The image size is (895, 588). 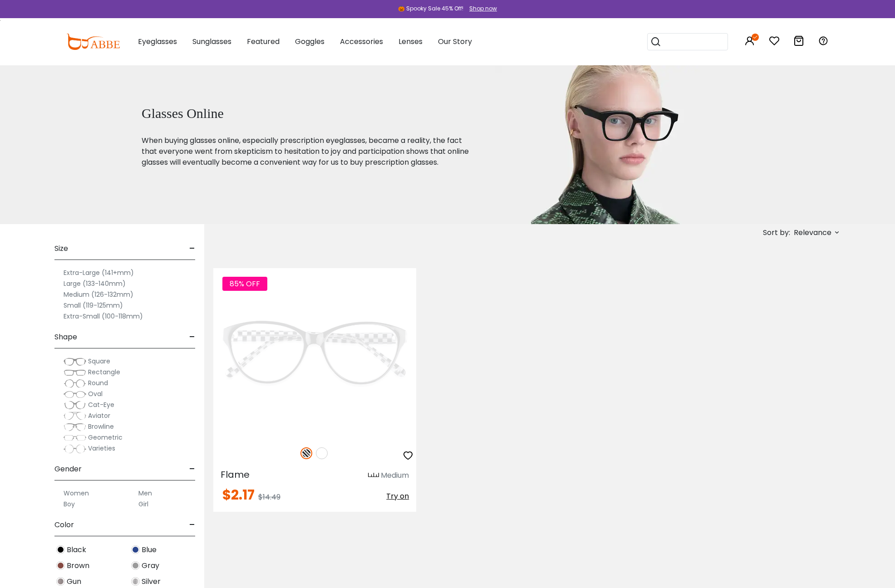 What do you see at coordinates (61, 248) in the screenshot?
I see `span: Size` at bounding box center [61, 248].